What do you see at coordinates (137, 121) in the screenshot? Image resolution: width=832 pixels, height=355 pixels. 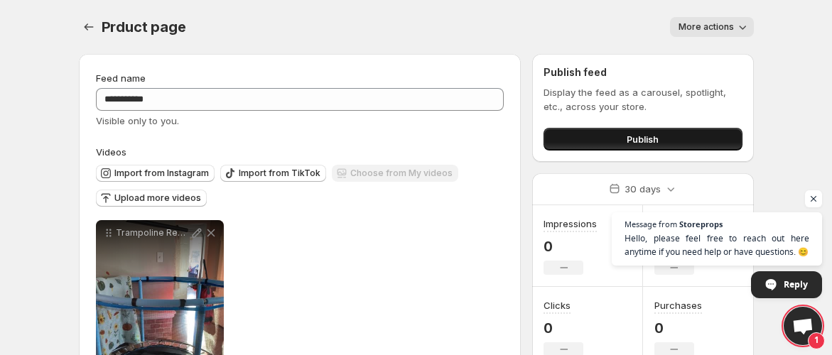 I see `span: Visible only to you.` at bounding box center [137, 121].